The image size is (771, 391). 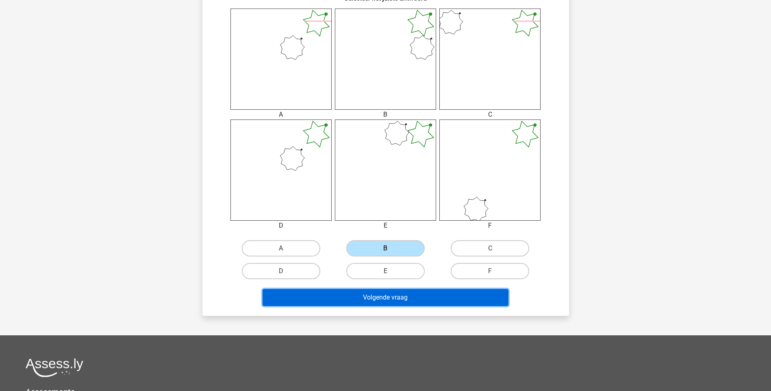 What do you see at coordinates (385, 271) in the screenshot?
I see `label: E` at bounding box center [385, 271].